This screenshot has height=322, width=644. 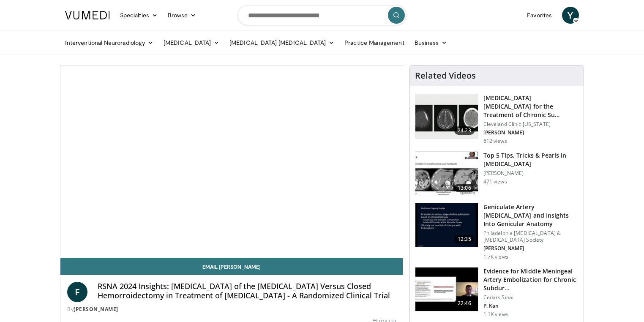 I want to click on span: 24:23, so click(x=464, y=131).